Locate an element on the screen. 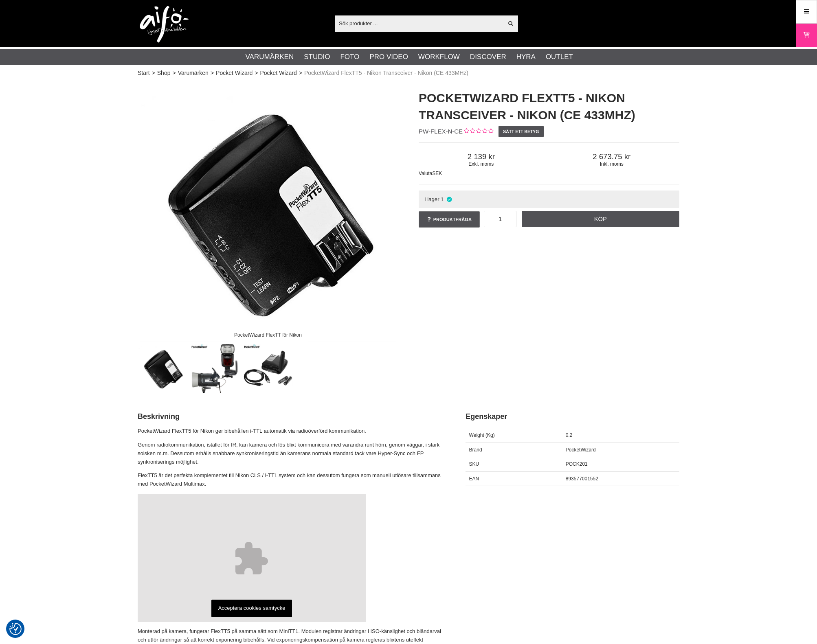 This screenshot has width=817, height=644. a: Produktfråga is located at coordinates (449, 220).